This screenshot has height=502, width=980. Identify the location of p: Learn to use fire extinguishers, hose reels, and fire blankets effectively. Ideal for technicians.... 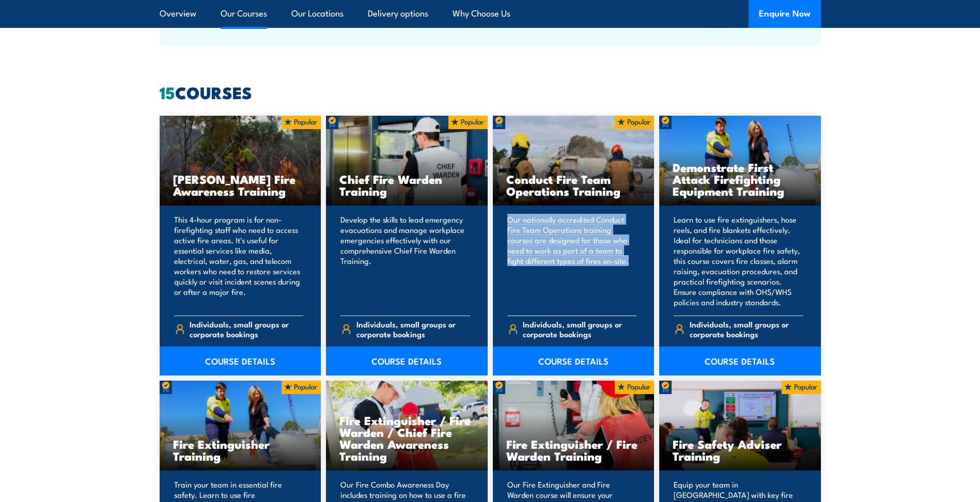
(738, 261).